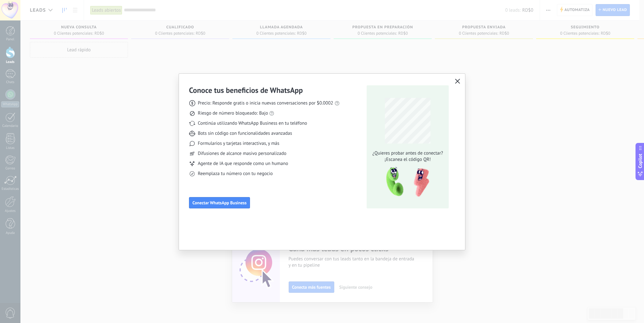  Describe the element at coordinates (246, 90) in the screenshot. I see `h3: Conoce tus beneficios de WhatsApp` at that location.